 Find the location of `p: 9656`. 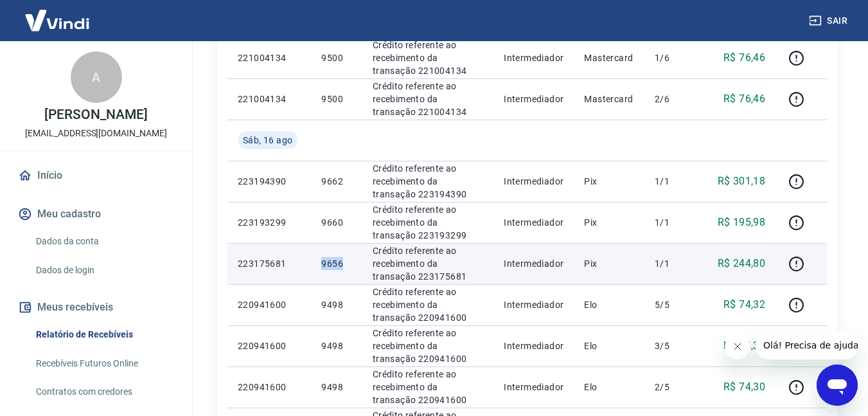

p: 9656 is located at coordinates (336, 264).